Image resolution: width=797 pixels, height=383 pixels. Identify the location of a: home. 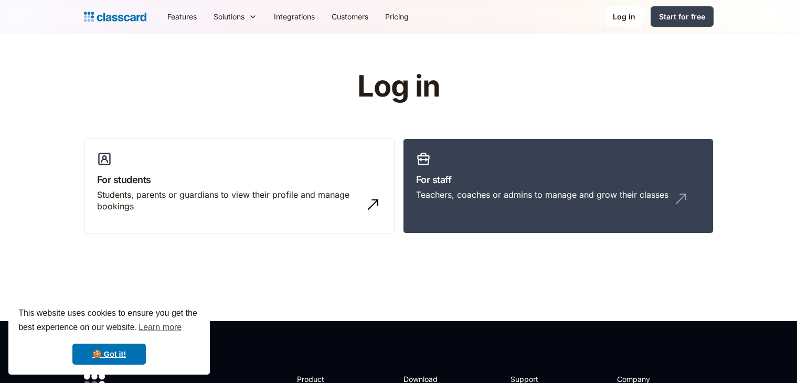
(115, 17).